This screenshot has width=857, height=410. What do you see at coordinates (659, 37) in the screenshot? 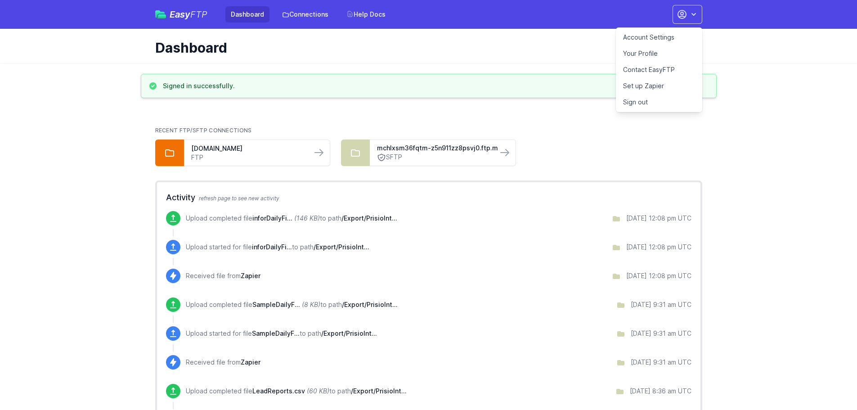
I see `a: Account Settings` at bounding box center [659, 37].